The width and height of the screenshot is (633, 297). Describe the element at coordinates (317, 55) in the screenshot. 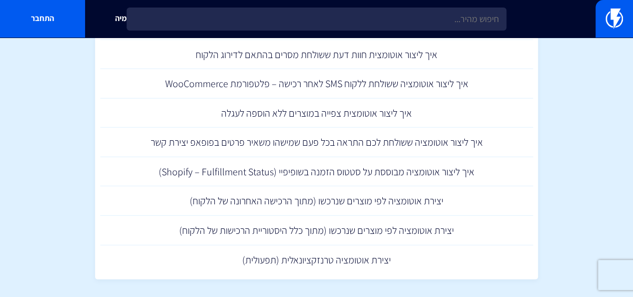

I see `a: איך ליצור אוטומצית חוות דעת ששולחת מסרים בהתאם לדירוג הלקוח` at that location.